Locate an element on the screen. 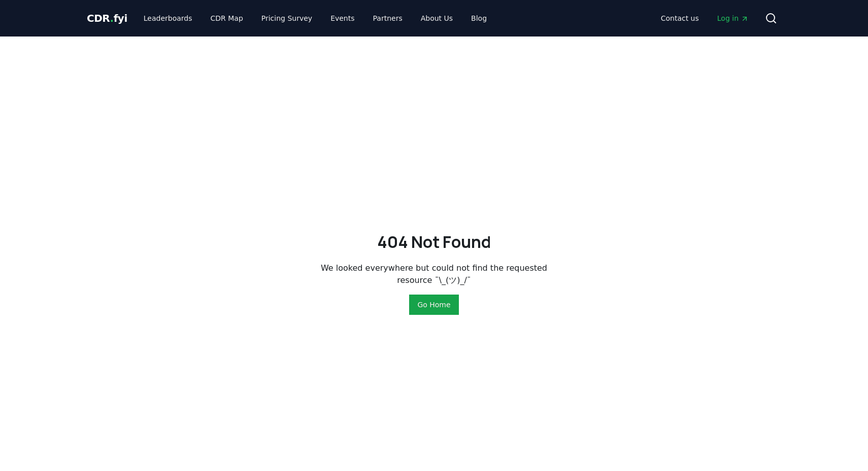  h2: 404 Not Found is located at coordinates (434, 242).